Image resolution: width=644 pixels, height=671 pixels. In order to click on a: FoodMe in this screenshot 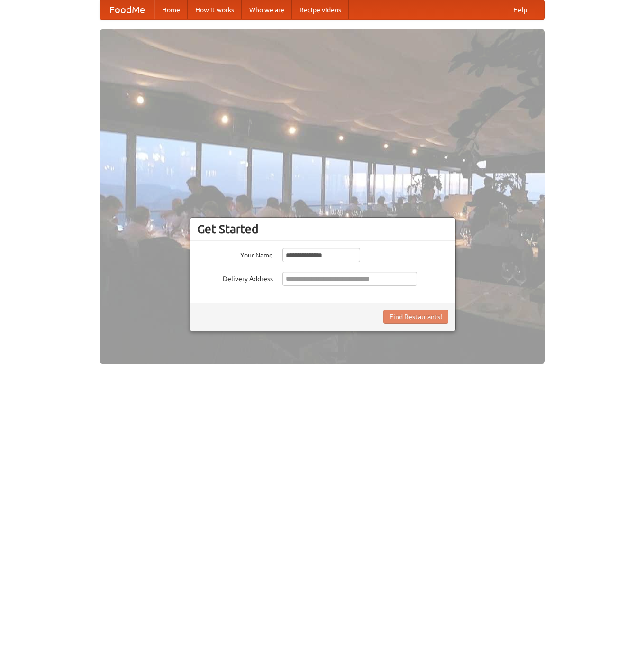, I will do `click(127, 10)`.